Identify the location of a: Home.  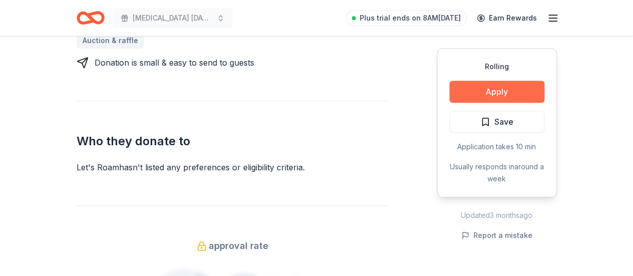
(91, 18).